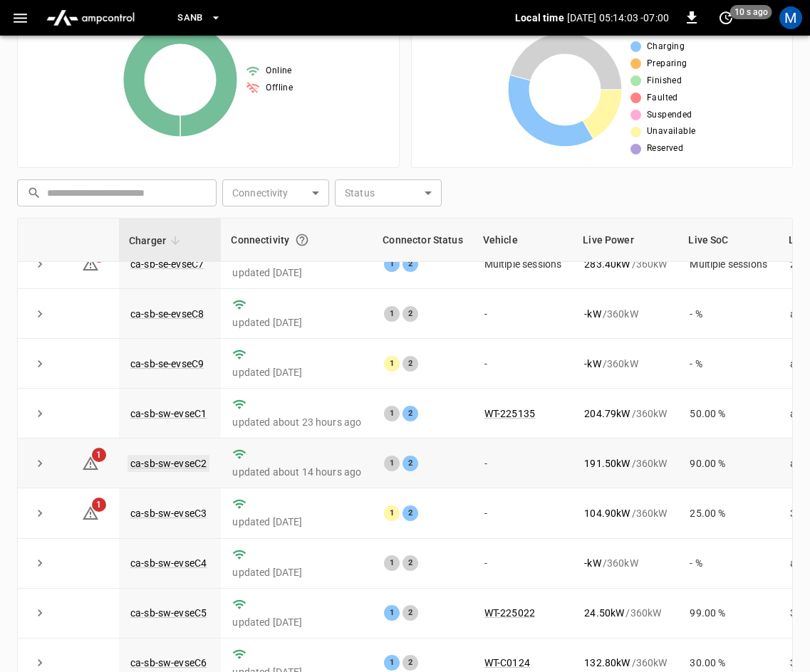  Describe the element at coordinates (167, 264) in the screenshot. I see `a: ca-sb-se-evseC7` at that location.